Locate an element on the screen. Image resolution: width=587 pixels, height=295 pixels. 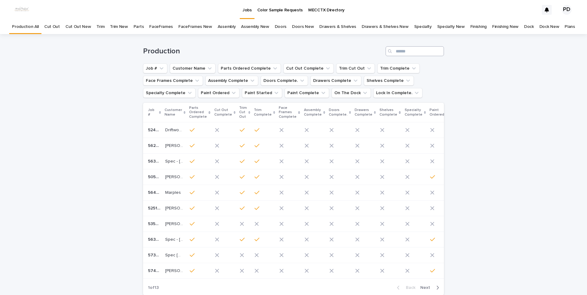
a: Plans is located at coordinates (569, 27).